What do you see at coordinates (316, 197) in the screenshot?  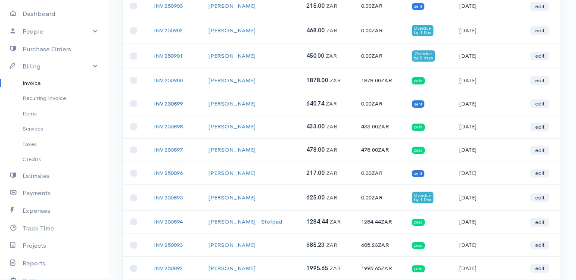 I see `span: 625.00` at bounding box center [316, 197].